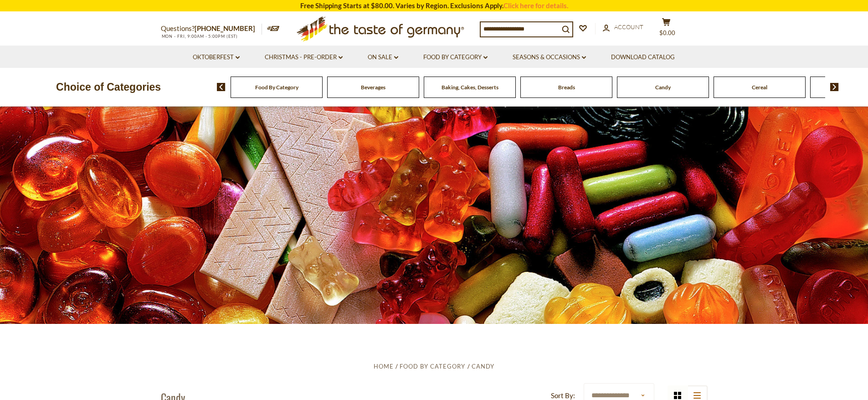  Describe the element at coordinates (834, 87) in the screenshot. I see `img: next arrow` at that location.